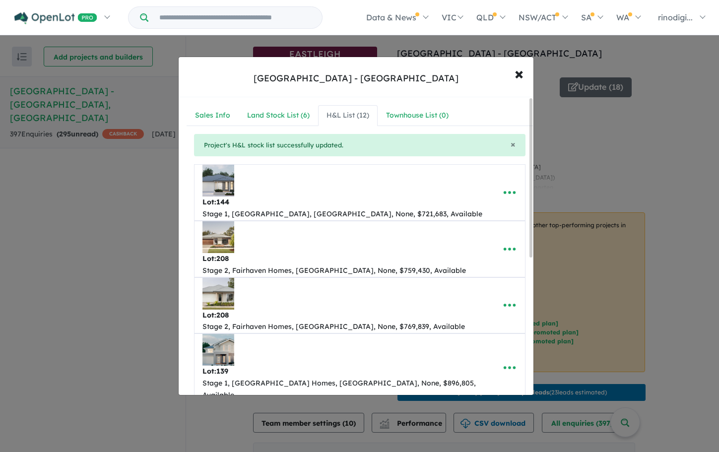  What do you see at coordinates (223, 202) in the screenshot?
I see `span: 144` at bounding box center [223, 202].